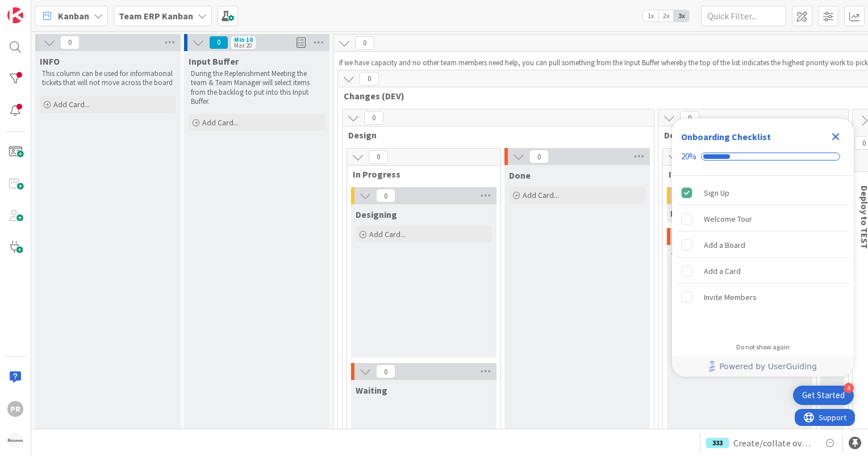  What do you see at coordinates (849, 388) in the screenshot?
I see `div: 4` at bounding box center [849, 388].